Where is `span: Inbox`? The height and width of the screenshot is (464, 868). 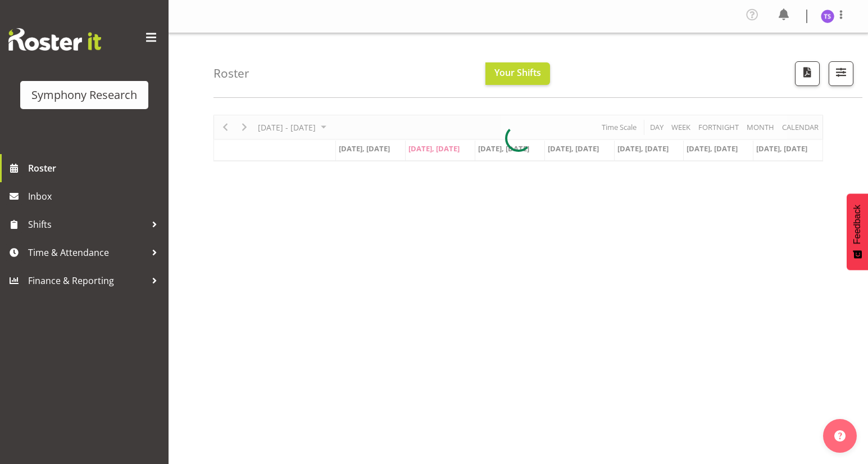
span: Inbox is located at coordinates (96, 196).